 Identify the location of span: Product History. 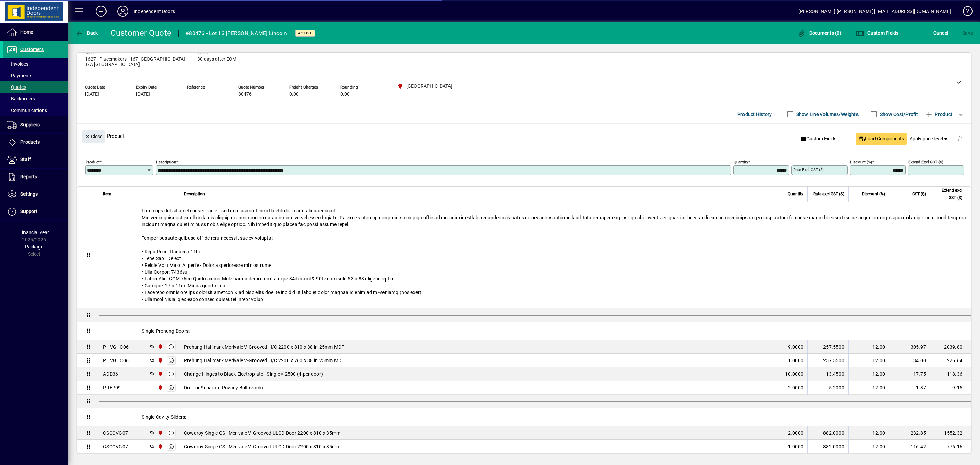
(755, 114).